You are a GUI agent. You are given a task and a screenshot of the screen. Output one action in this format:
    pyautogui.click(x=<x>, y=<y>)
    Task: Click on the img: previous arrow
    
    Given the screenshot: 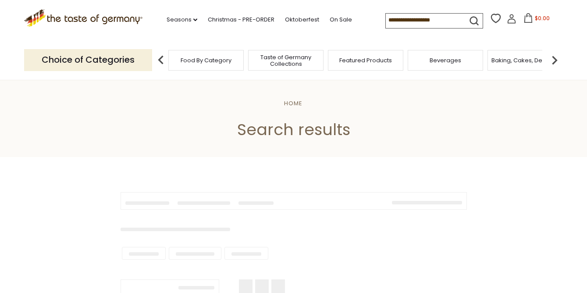 What is the action you would take?
    pyautogui.click(x=161, y=60)
    